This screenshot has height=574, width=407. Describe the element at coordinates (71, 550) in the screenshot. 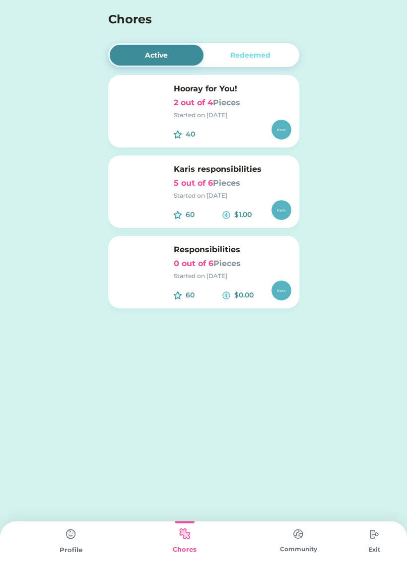

I see `div: Profile` at that location.